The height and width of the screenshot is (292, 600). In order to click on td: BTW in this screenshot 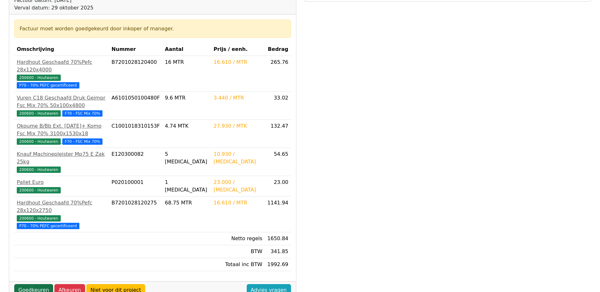, I will do `click(238, 252)`.